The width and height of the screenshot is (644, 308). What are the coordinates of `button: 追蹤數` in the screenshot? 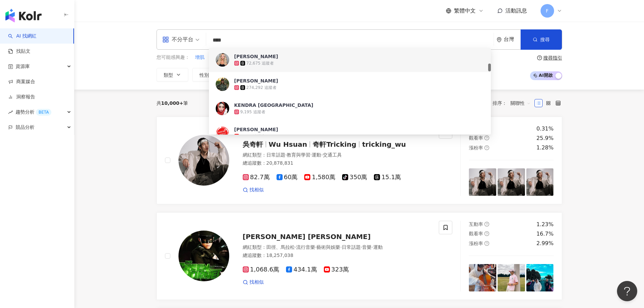 It's located at (246, 75).